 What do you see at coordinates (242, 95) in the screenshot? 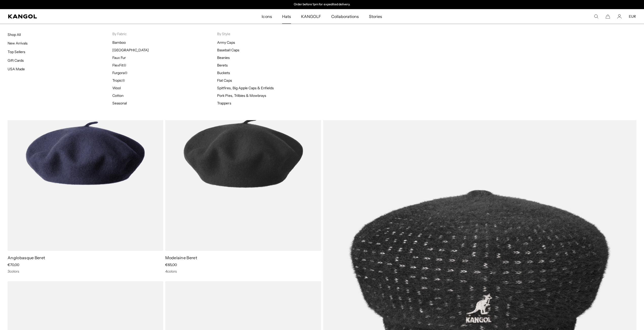
I see `a: Pork Pies, Trilbies & Mowbrays` at bounding box center [242, 95].